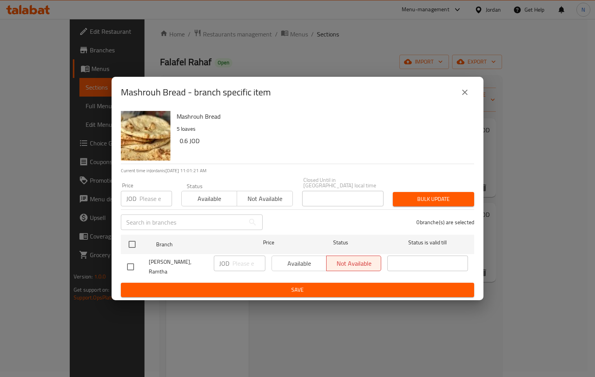 Image resolution: width=595 pixels, height=377 pixels. I want to click on span: Available, so click(209, 198).